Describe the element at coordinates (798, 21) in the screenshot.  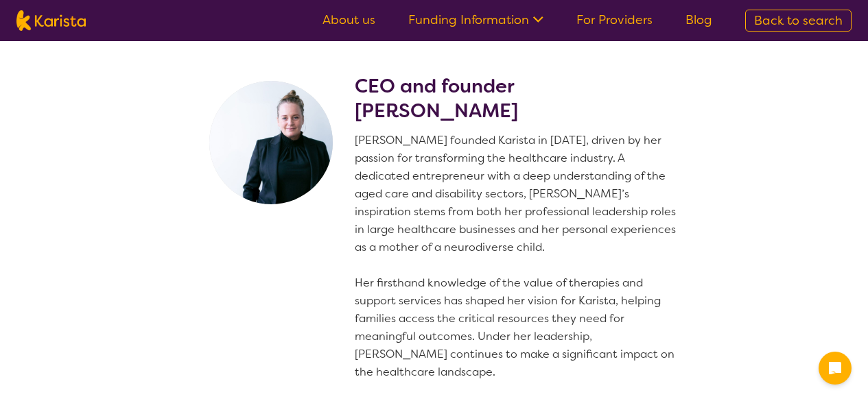
I see `a: Back to search` at that location.